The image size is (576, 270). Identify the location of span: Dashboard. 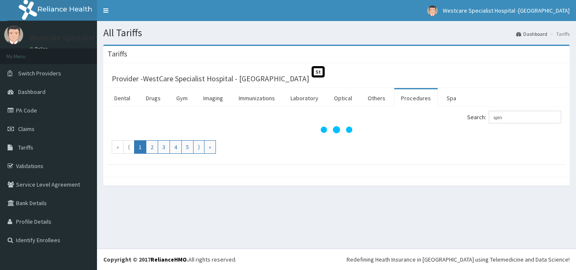
(32, 92).